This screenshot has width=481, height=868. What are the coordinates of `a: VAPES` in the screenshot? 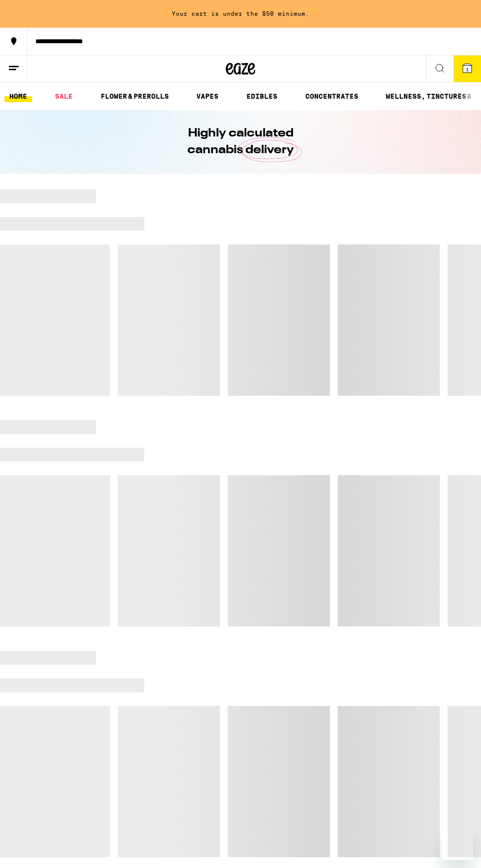 It's located at (207, 97).